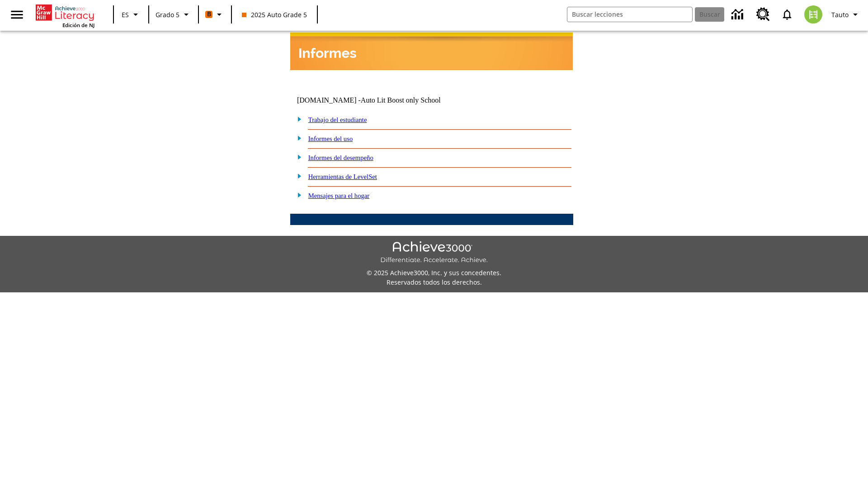 The width and height of the screenshot is (868, 488). Describe the element at coordinates (330, 139) in the screenshot. I see `a: Informes del uso` at that location.